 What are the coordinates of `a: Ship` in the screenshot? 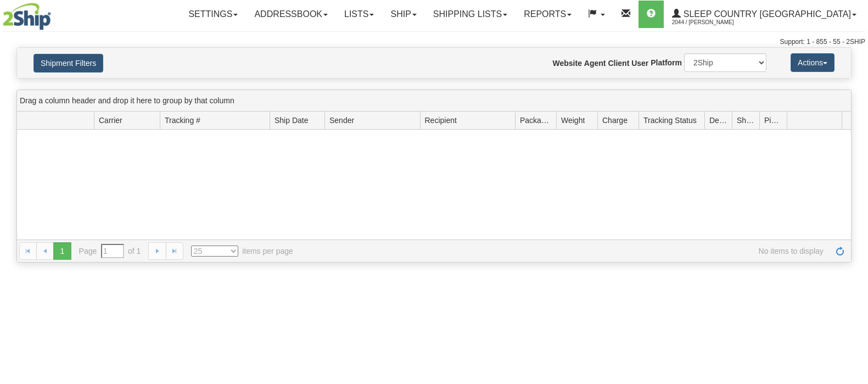 It's located at (403, 14).